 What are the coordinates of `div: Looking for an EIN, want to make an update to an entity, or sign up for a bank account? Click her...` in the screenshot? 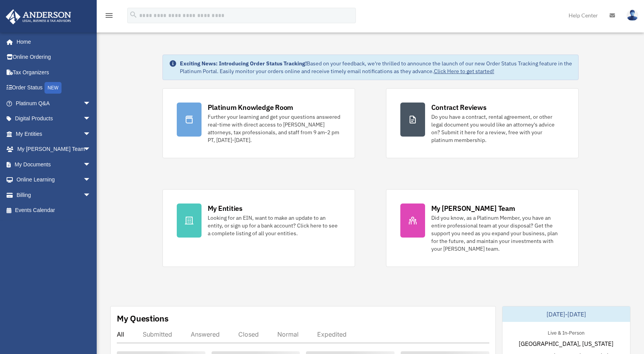 It's located at (274, 226).